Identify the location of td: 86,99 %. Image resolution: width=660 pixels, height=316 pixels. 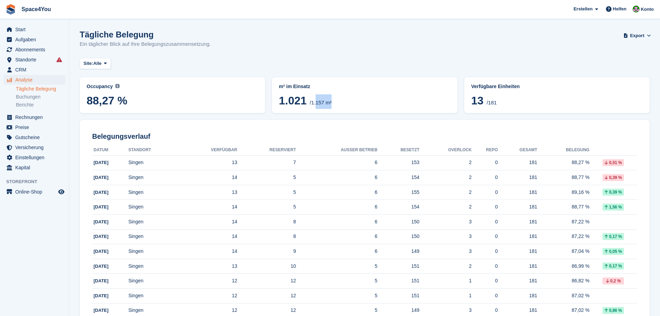
(564, 266).